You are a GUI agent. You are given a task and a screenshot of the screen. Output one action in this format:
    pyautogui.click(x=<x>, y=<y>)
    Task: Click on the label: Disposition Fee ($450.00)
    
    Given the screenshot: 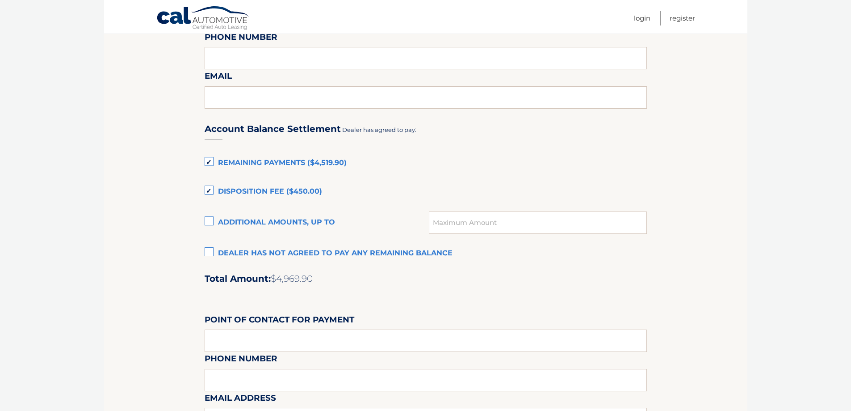 What is the action you would take?
    pyautogui.click(x=426, y=192)
    